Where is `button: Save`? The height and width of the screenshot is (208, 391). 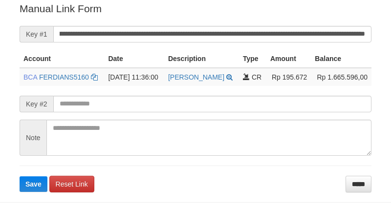
button: Save is located at coordinates (33, 184).